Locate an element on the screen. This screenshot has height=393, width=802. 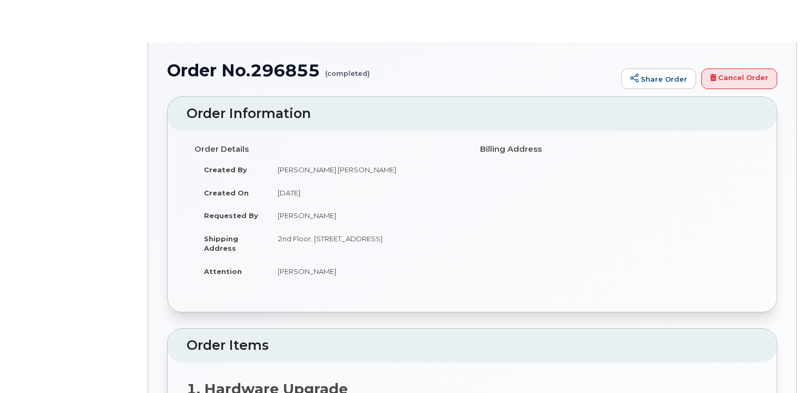
a: Share Order is located at coordinates (659, 79).